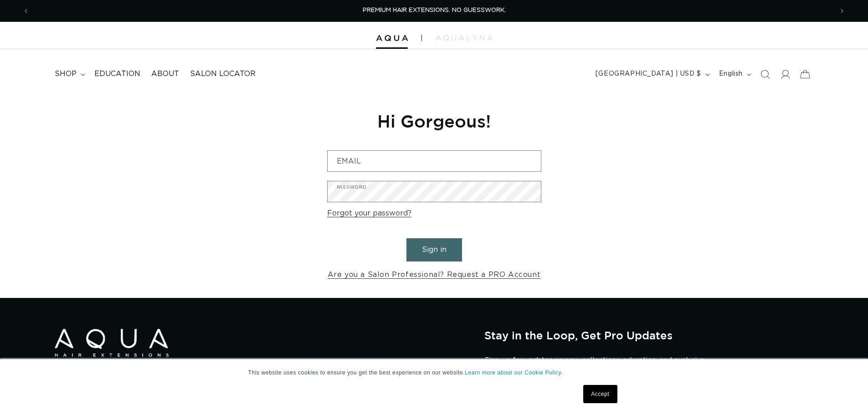 This screenshot has width=868, height=415. Describe the element at coordinates (223, 74) in the screenshot. I see `a: Salon Locator` at that location.